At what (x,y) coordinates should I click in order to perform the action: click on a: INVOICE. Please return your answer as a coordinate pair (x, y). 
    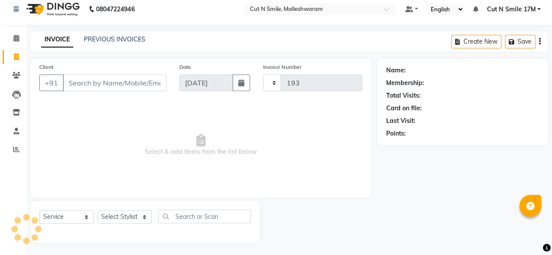
    Looking at the image, I should click on (57, 40).